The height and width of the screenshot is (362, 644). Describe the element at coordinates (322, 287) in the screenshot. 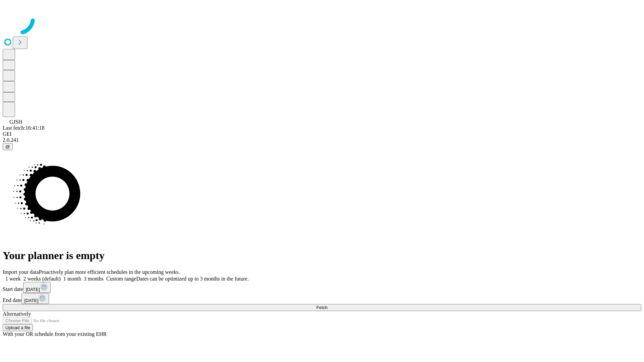

I see `div: Start date` at that location.